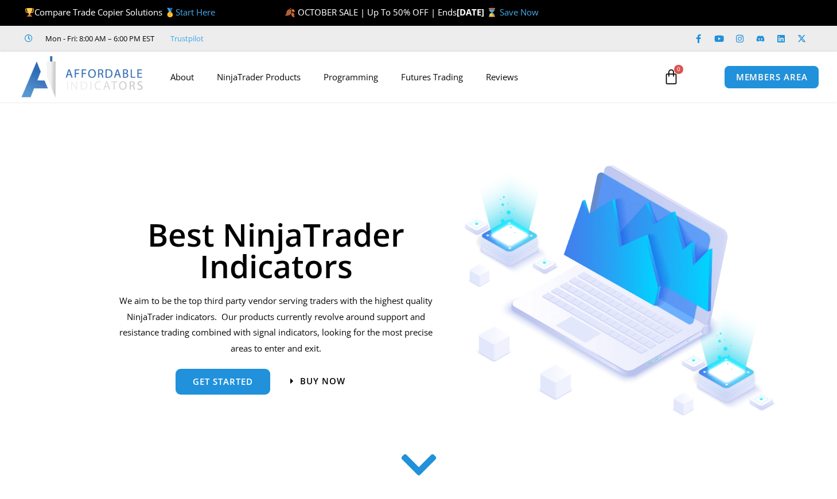  Describe the element at coordinates (771, 77) in the screenshot. I see `a: MEMBERS AREA` at that location.